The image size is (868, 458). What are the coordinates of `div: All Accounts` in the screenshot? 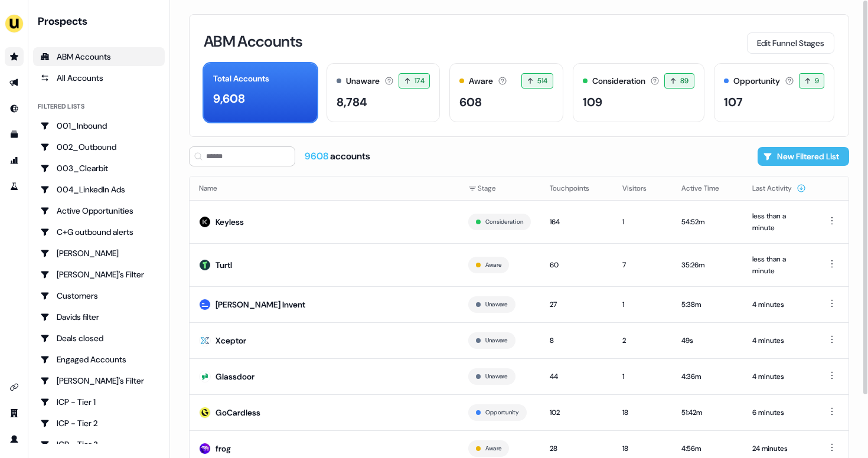 It's located at (99, 78).